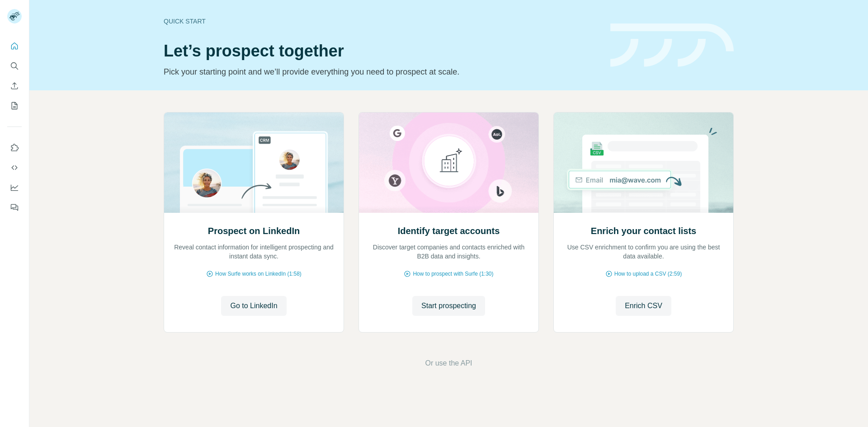  I want to click on button: Start prospecting, so click(449, 306).